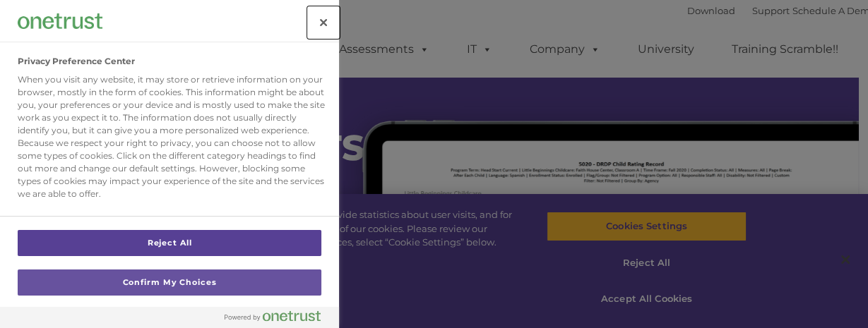 Image resolution: width=868 pixels, height=328 pixels. I want to click on a: Powered by OneTrust Opens in a new Tab, so click(278, 319).